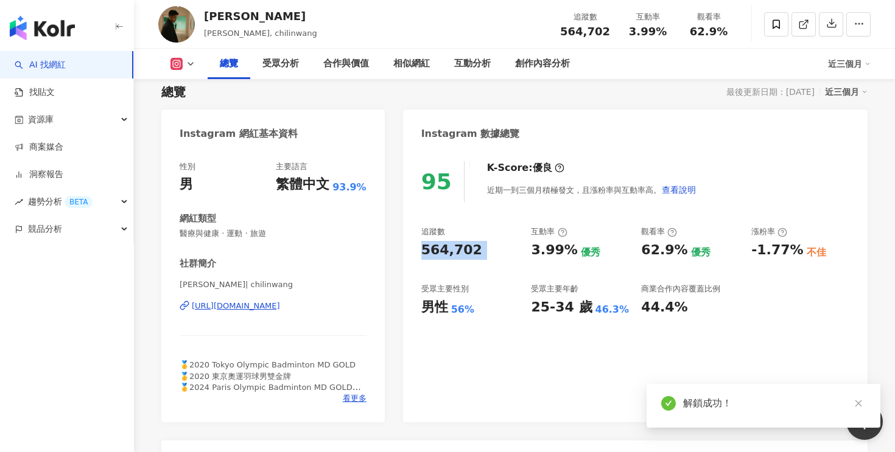 This screenshot has height=452, width=895. What do you see at coordinates (186, 184) in the screenshot?
I see `div: 男` at bounding box center [186, 184].